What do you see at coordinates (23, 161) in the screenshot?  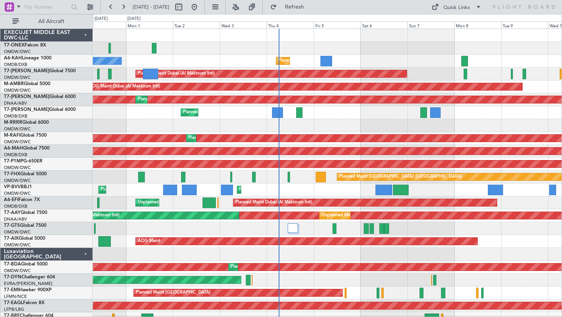 I see `a: T7-P1MPG-650ER` at bounding box center [23, 161].